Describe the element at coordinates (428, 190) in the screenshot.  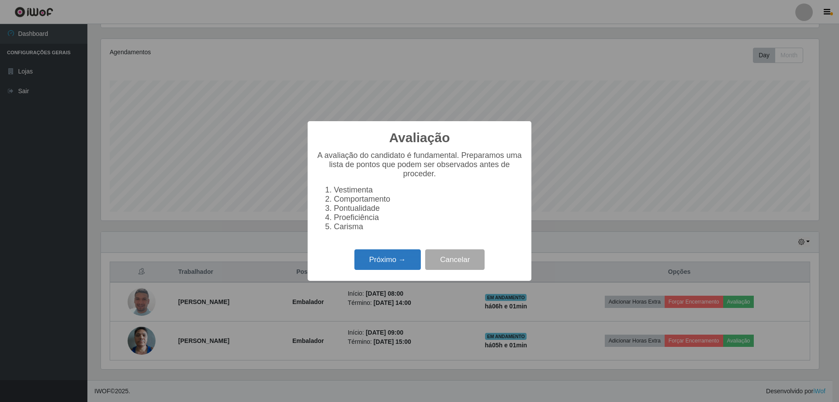
I see `li: Vestimenta` at that location.